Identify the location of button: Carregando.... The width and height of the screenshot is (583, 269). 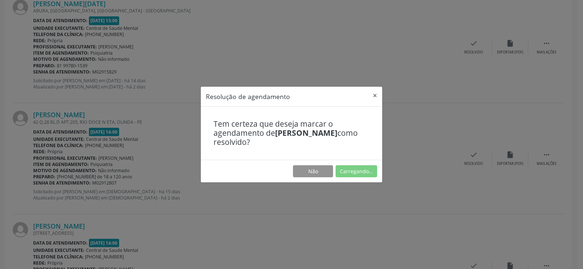
(357, 172).